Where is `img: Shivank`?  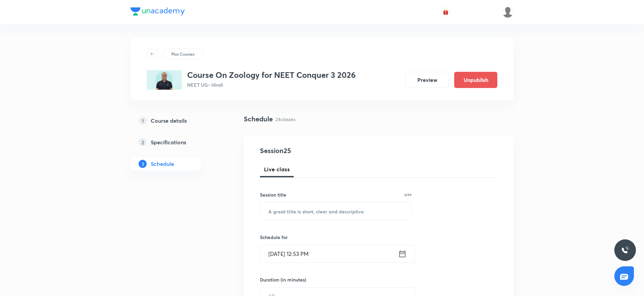
img: Shivank is located at coordinates (508, 12).